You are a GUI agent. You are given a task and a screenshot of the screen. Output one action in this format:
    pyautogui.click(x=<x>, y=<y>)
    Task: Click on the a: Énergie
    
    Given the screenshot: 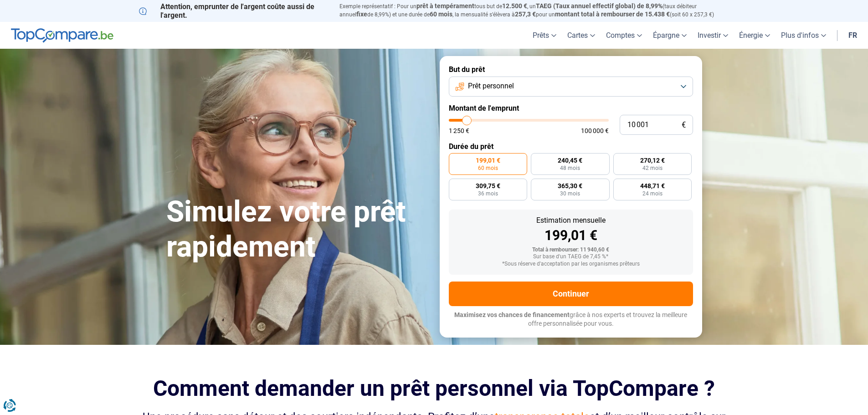 What is the action you would take?
    pyautogui.click(x=755, y=35)
    